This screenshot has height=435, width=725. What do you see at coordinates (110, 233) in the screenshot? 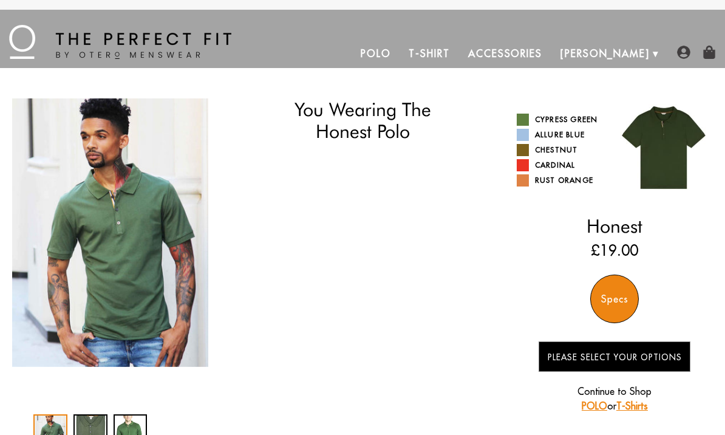
I see `div: 1 / 3` at bounding box center [110, 233].